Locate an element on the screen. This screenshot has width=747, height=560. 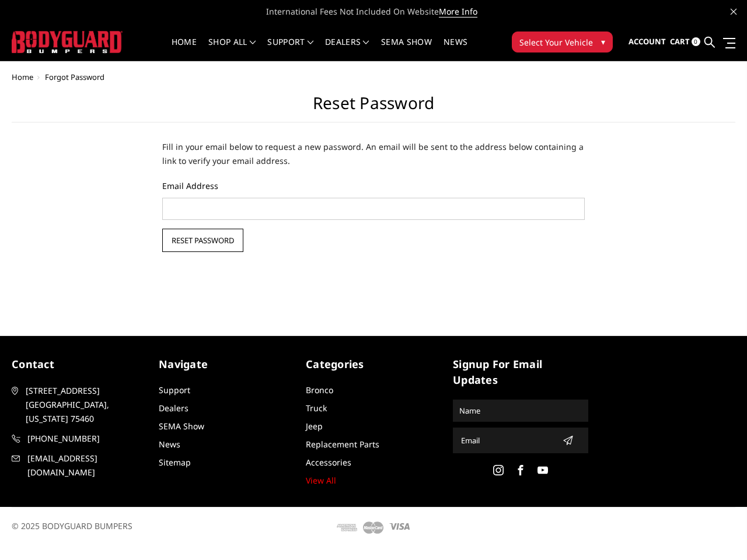
a: Sitemap is located at coordinates (175, 462).